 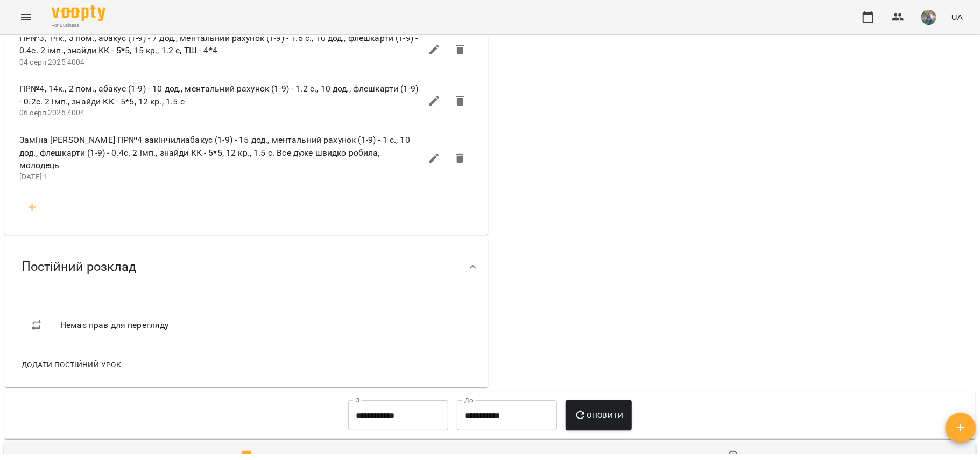 What do you see at coordinates (71, 364) in the screenshot?
I see `button: Додати постійний урок` at bounding box center [71, 364].